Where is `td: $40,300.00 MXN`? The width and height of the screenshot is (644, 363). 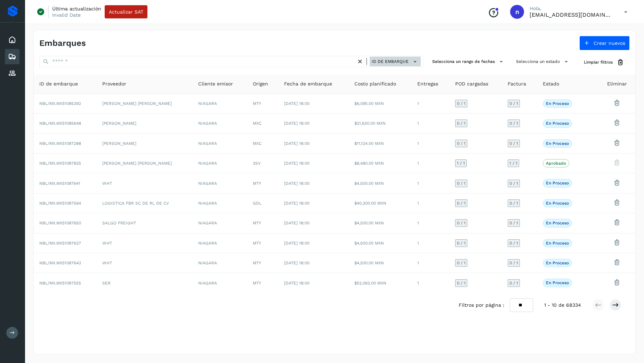 td: $40,300.00 MXN is located at coordinates (380, 203).